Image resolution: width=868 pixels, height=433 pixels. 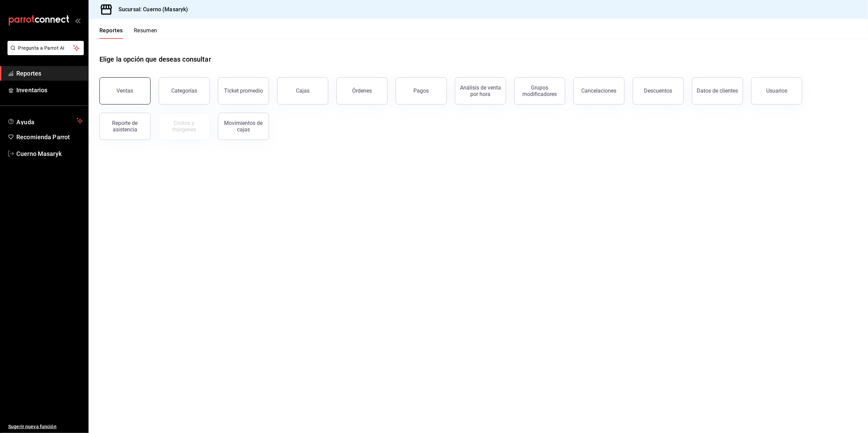 I want to click on div: Ticket promedio, so click(x=244, y=91).